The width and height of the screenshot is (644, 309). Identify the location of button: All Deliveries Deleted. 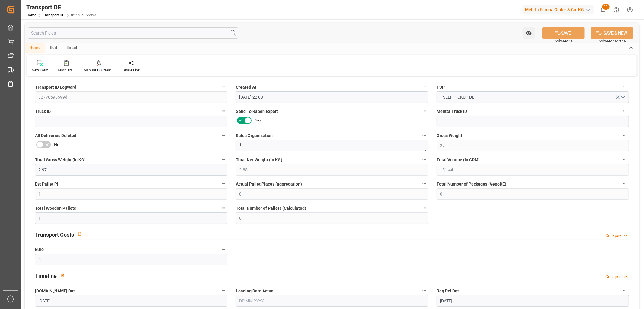
(224, 135).